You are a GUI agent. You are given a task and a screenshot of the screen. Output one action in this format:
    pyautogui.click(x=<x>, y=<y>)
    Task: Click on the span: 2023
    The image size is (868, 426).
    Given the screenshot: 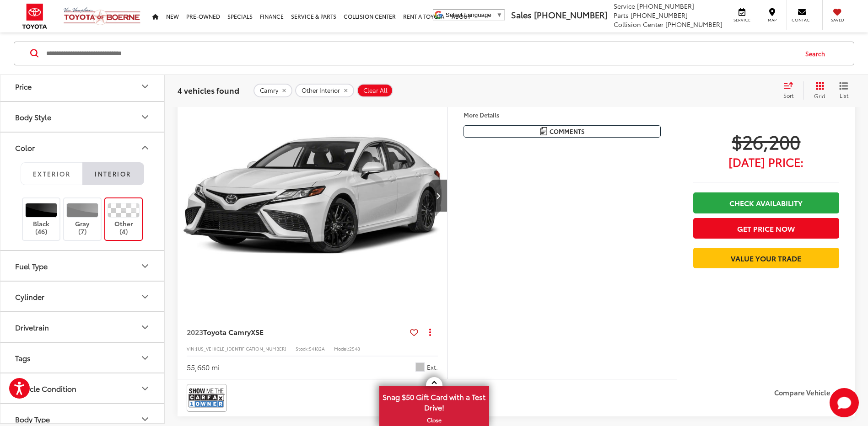 What is the action you would take?
    pyautogui.click(x=195, y=332)
    